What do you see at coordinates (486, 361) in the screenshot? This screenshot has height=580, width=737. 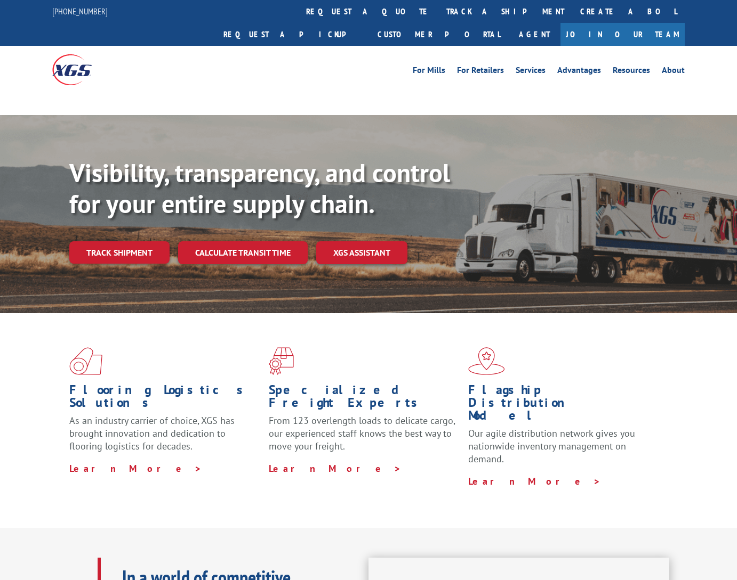 I see `img: xgs-icon-flagship-distribution-model-red` at bounding box center [486, 361].